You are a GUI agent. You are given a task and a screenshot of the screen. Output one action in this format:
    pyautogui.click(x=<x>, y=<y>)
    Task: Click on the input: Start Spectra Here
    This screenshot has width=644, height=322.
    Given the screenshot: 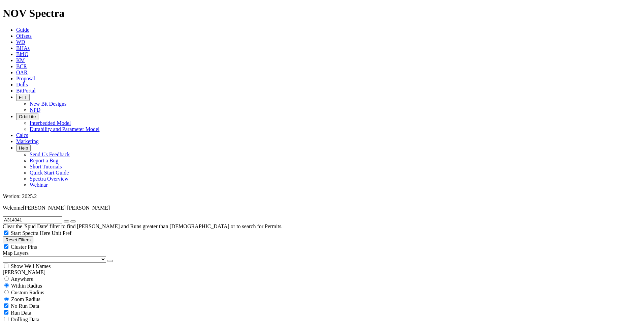 What is the action you would take?
    pyautogui.click(x=6, y=233)
    